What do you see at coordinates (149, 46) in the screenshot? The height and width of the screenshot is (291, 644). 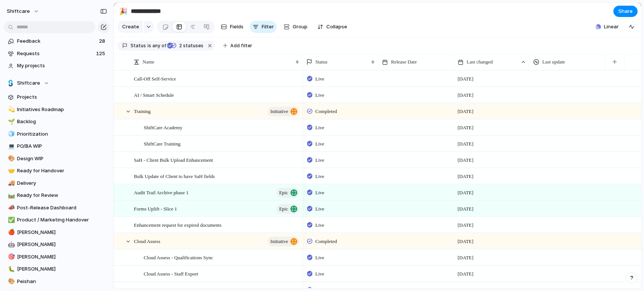 I see `span: is` at bounding box center [149, 46].